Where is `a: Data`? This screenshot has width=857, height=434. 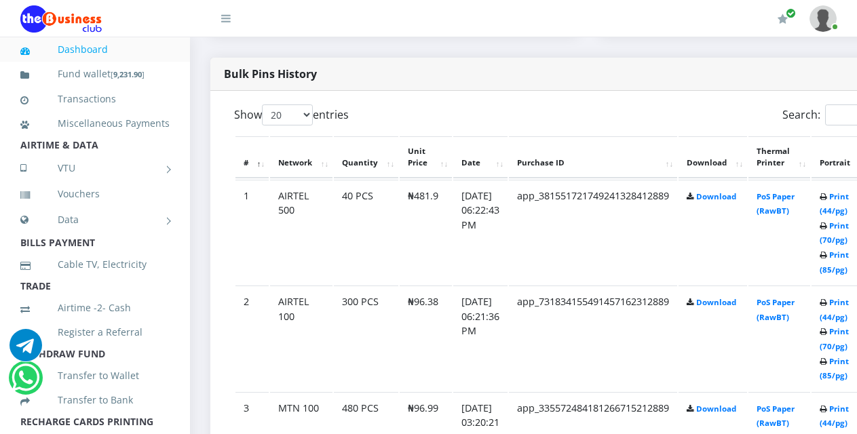 a: Data is located at coordinates (95, 220).